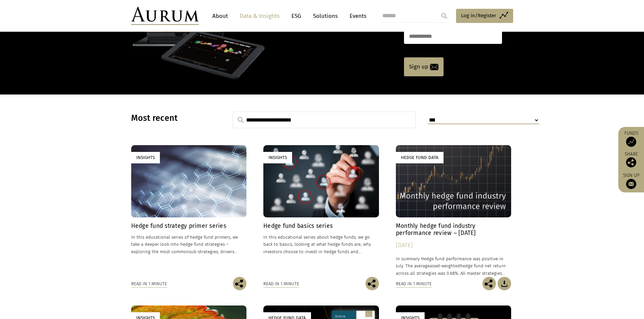 The image size is (644, 319). Describe the element at coordinates (241, 120) in the screenshot. I see `img: search.svg` at that location.